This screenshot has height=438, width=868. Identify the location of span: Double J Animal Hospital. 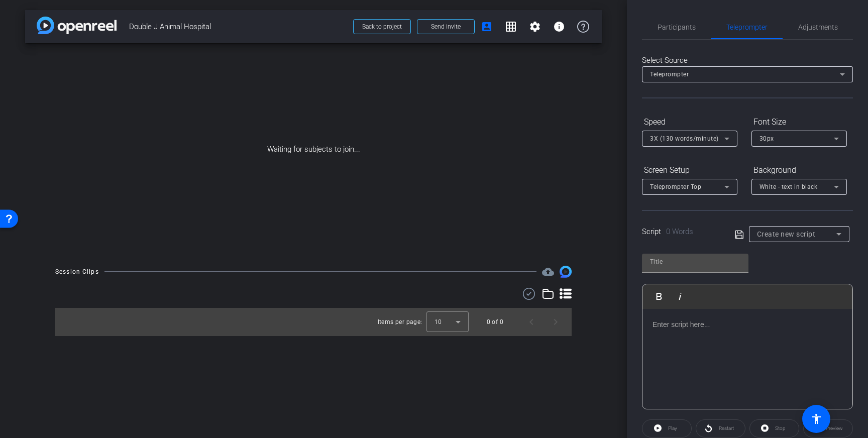
(238, 26).